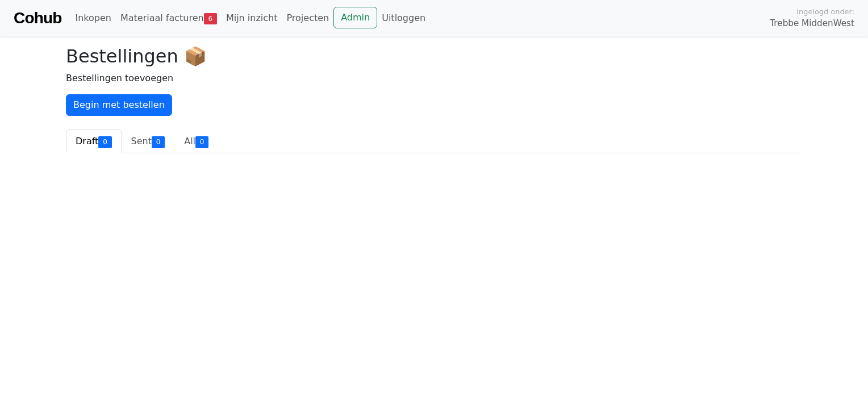 This screenshot has height=402, width=868. What do you see at coordinates (210, 19) in the screenshot?
I see `span: 6` at bounding box center [210, 19].